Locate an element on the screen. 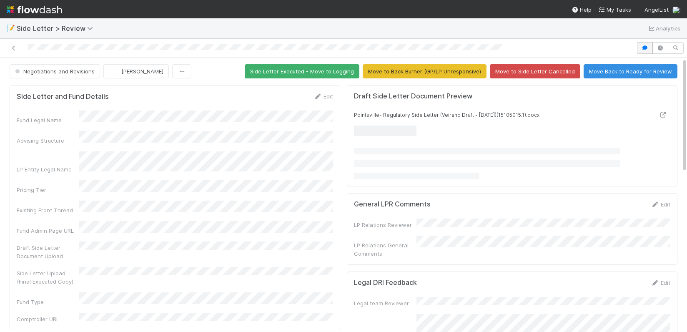  span: Side Letter > Review is located at coordinates (57, 28).